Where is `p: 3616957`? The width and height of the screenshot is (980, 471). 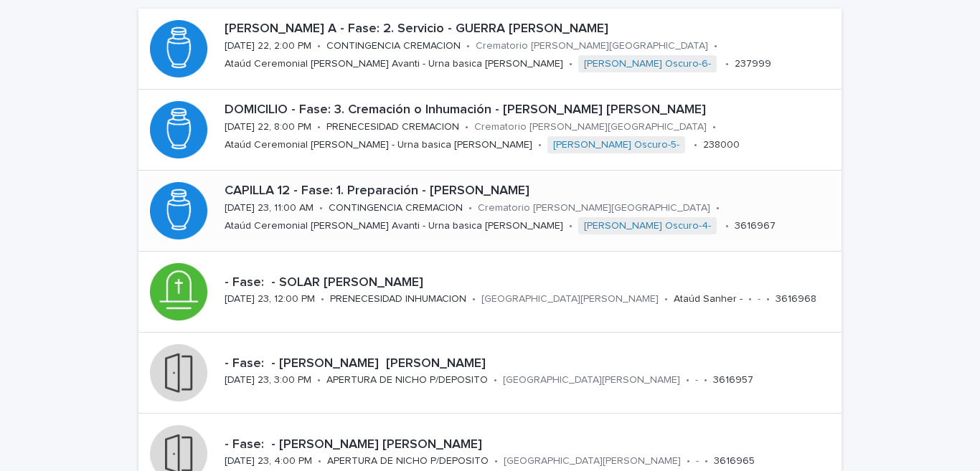 p: 3616957 is located at coordinates (733, 380).